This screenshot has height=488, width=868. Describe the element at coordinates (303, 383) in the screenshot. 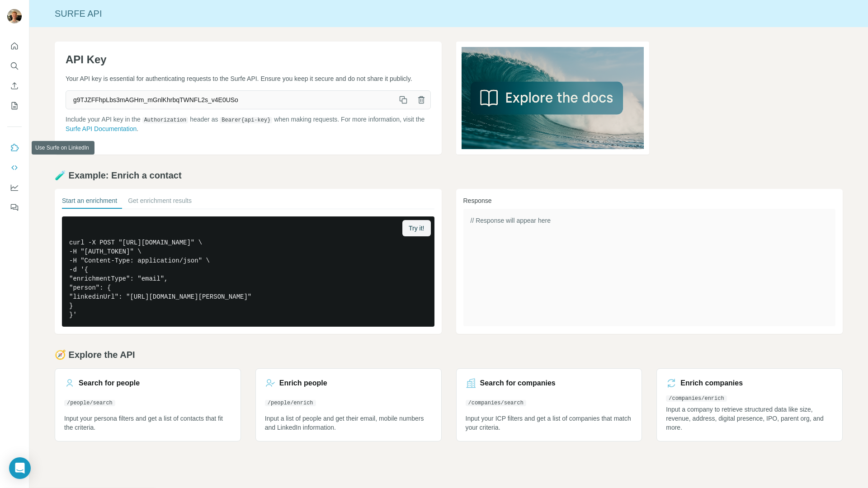

I see `h3: Enrich people` at that location.